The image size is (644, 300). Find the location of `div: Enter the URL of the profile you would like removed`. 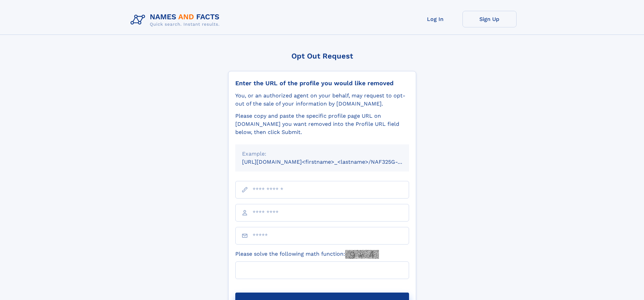

div: Enter the URL of the profile you would like removed is located at coordinates (322, 83).